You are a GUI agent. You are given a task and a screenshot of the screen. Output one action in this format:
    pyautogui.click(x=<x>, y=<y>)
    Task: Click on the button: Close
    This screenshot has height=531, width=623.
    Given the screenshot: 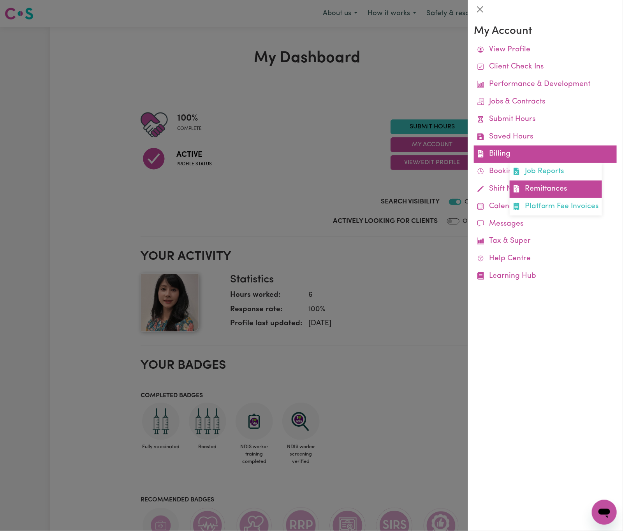 What is the action you would take?
    pyautogui.click(x=480, y=9)
    